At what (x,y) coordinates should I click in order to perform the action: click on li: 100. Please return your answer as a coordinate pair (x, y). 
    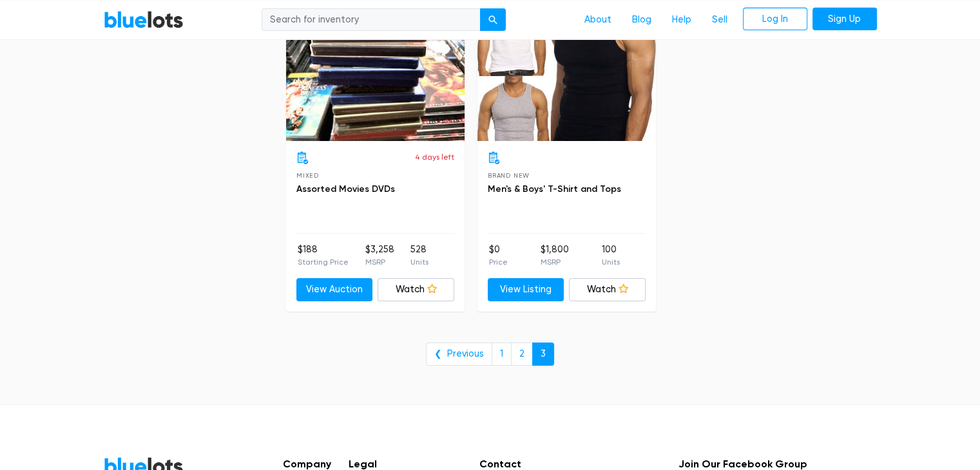
    Looking at the image, I should click on (610, 256).